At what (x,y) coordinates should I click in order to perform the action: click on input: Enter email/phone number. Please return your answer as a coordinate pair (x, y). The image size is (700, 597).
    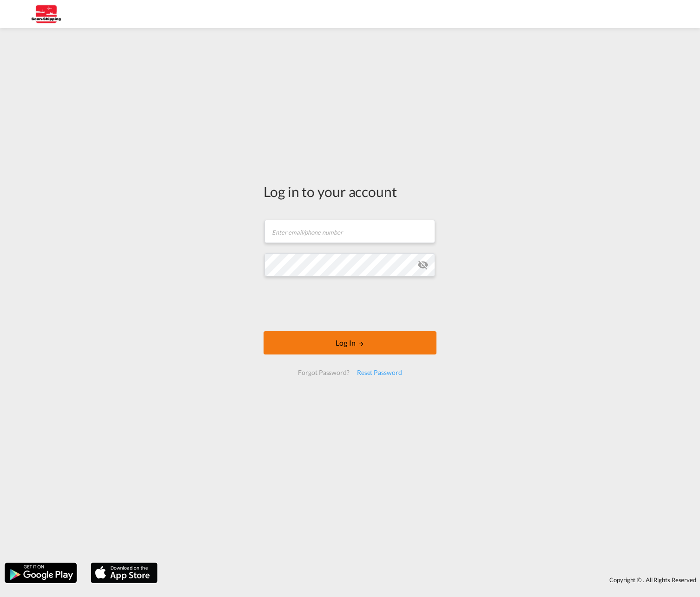
    Looking at the image, I should click on (349, 232).